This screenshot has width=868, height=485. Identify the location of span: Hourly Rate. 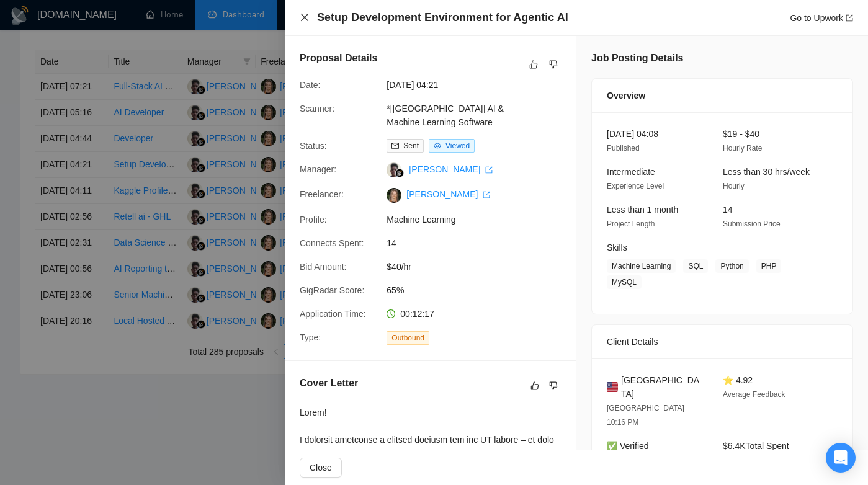
(742, 148).